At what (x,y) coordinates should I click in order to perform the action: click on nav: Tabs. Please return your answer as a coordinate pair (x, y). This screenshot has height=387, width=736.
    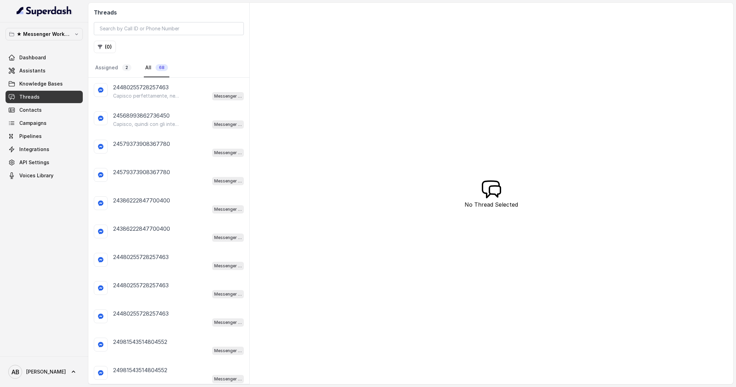
    Looking at the image, I should click on (169, 68).